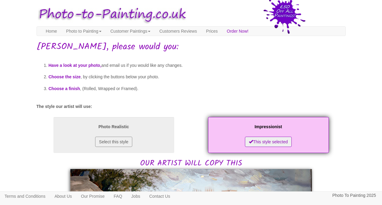  Describe the element at coordinates (63, 196) in the screenshot. I see `a: About Us` at that location.